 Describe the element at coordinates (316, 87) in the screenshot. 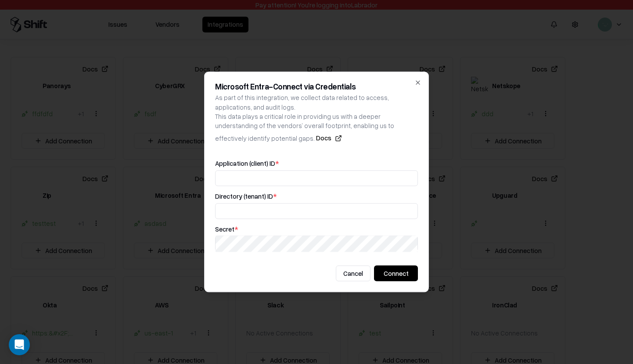

I see `h2: Microsoft Entra - Connect via Credentials` at that location.